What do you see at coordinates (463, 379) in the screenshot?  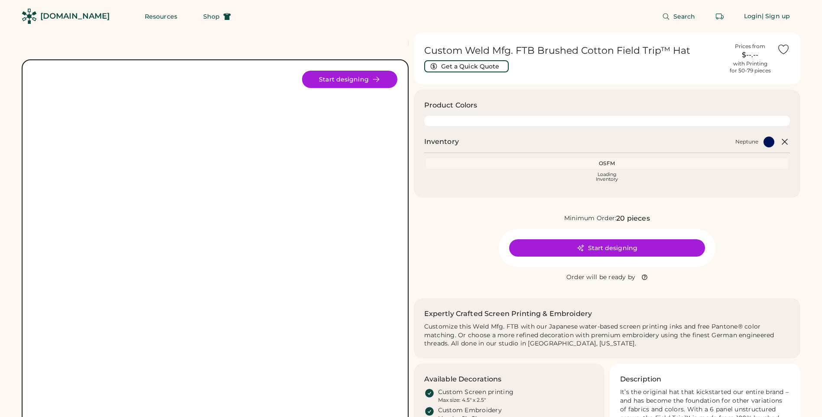 I see `h3: Available Decorations` at bounding box center [463, 379].